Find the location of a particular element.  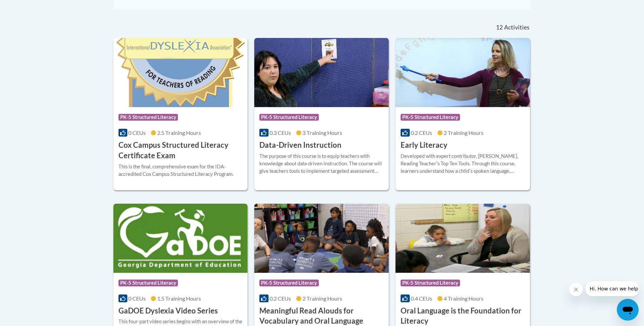

h3: GaDOE Dyslexia Video Series is located at coordinates (168, 311).